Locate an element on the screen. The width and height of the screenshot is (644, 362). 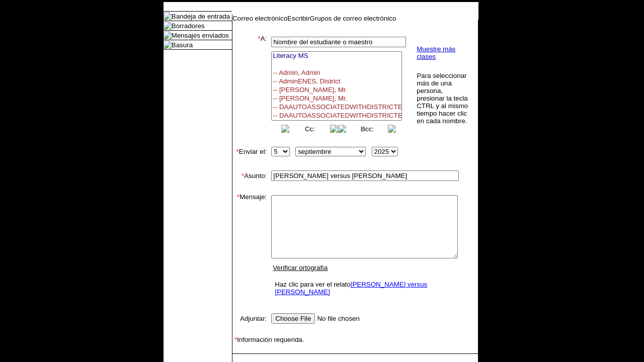
a: Verificar ortografía is located at coordinates (300, 267).